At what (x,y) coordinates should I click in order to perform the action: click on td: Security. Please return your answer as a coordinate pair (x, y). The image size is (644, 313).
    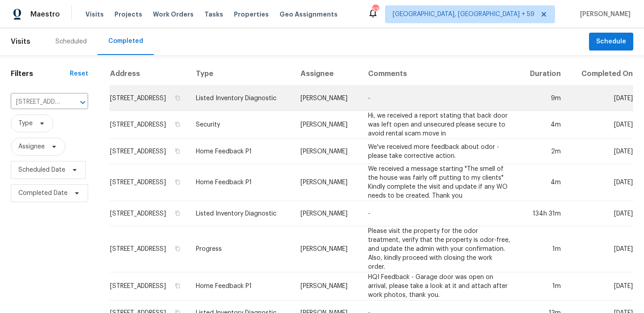
    Looking at the image, I should click on (241, 125).